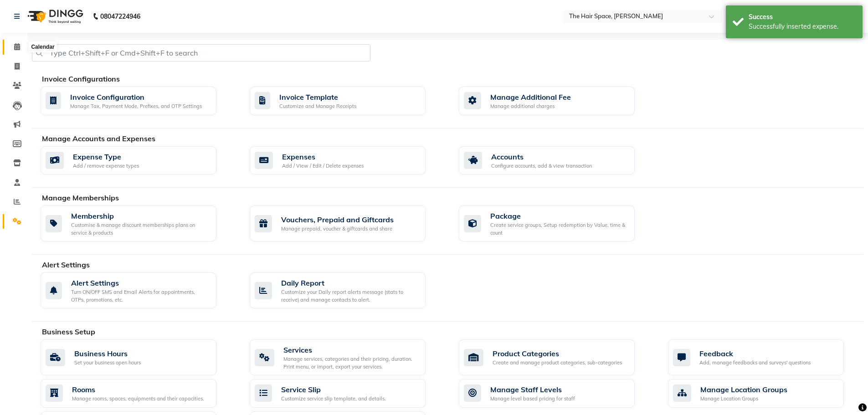  I want to click on div: Feedback, so click(755, 354).